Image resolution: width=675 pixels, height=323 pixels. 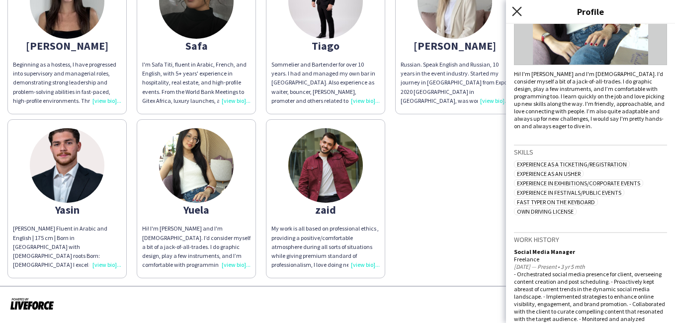 What do you see at coordinates (196, 165) in the screenshot?
I see `img: thumb-89d38bf3-d3d1-46dc-98b2-7bddde01357b.jpg` at bounding box center [196, 165].